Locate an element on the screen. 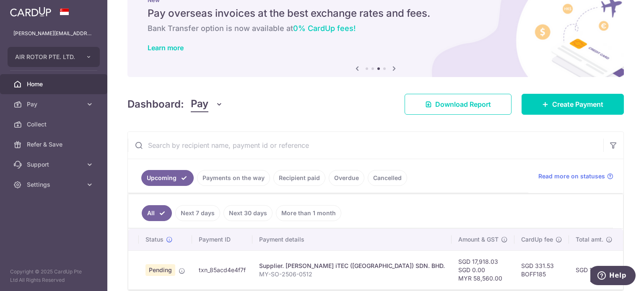 Image resolution: width=644 pixels, height=291 pixels. h6: Bank Transfer option is now available at is located at coordinates (375, 28).